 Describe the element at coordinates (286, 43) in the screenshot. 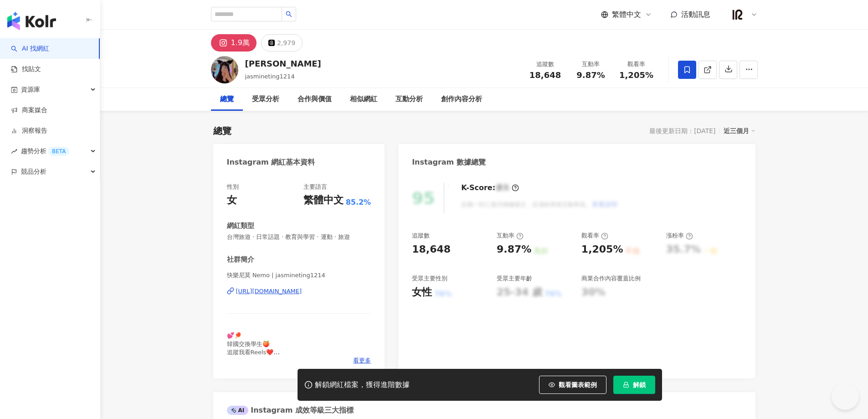

I see `div: 2,979` at that location.